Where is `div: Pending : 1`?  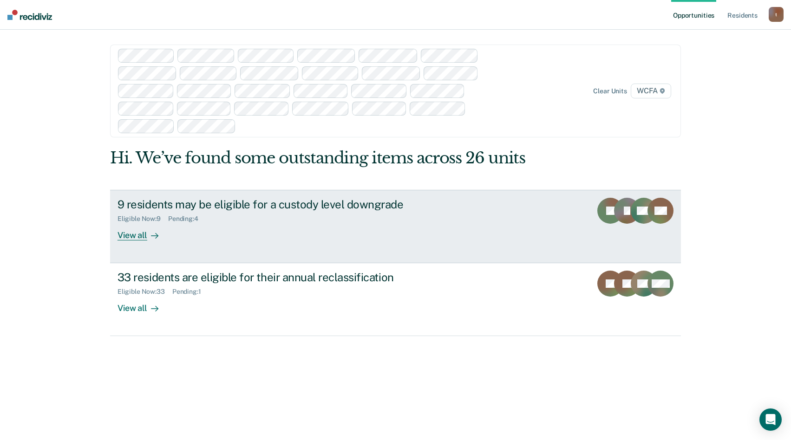 div: Pending : 1 is located at coordinates (190, 292).